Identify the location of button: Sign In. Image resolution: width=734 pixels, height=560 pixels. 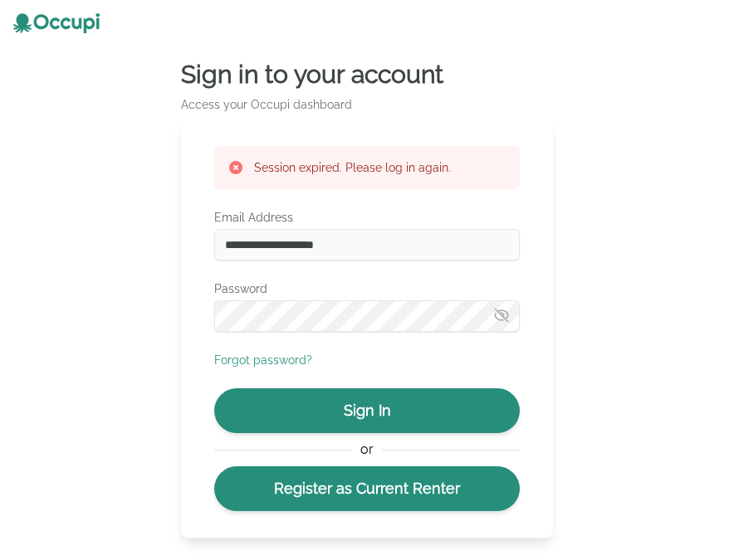
(367, 411).